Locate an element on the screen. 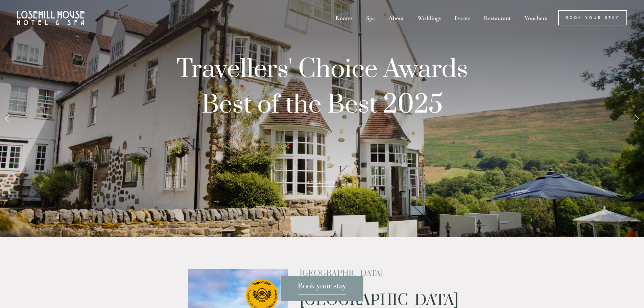 This screenshot has width=644, height=308. div: Spa is located at coordinates (371, 17).